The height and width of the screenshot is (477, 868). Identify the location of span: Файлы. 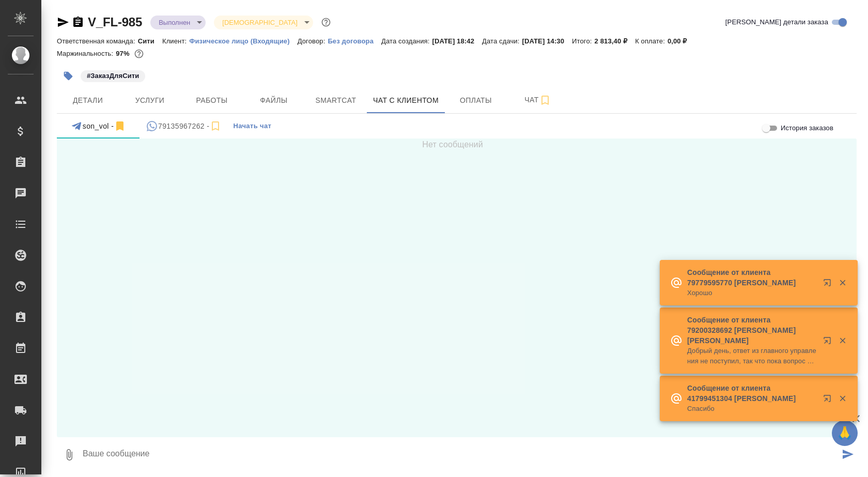
(274, 100).